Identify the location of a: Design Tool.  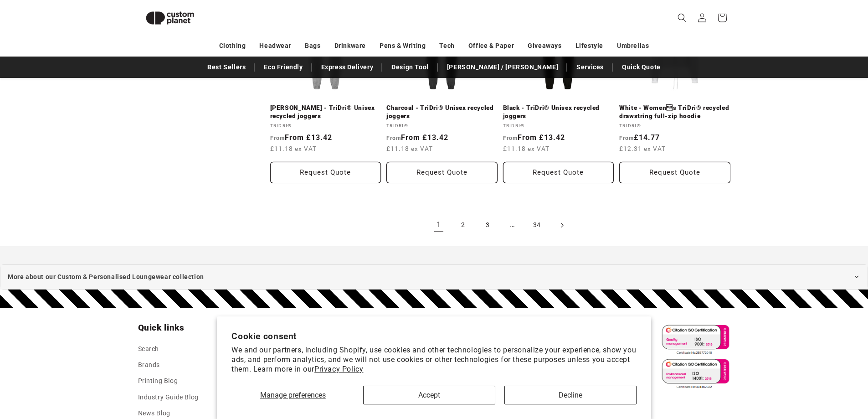
(410, 67).